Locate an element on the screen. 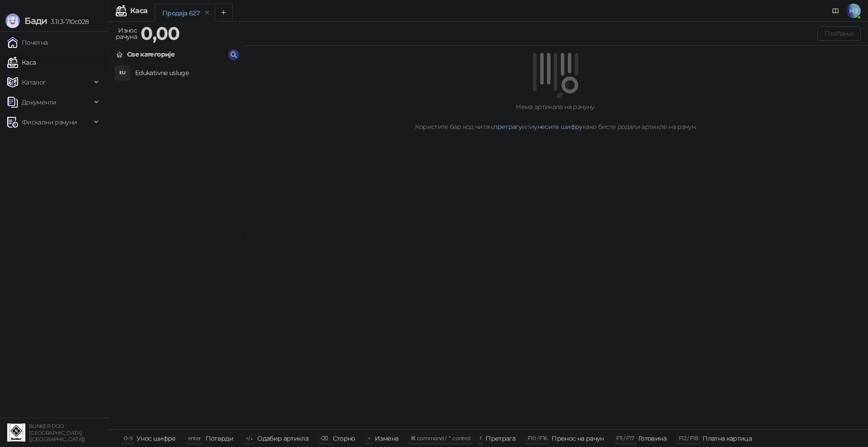  span: Каталог is located at coordinates (34, 82).